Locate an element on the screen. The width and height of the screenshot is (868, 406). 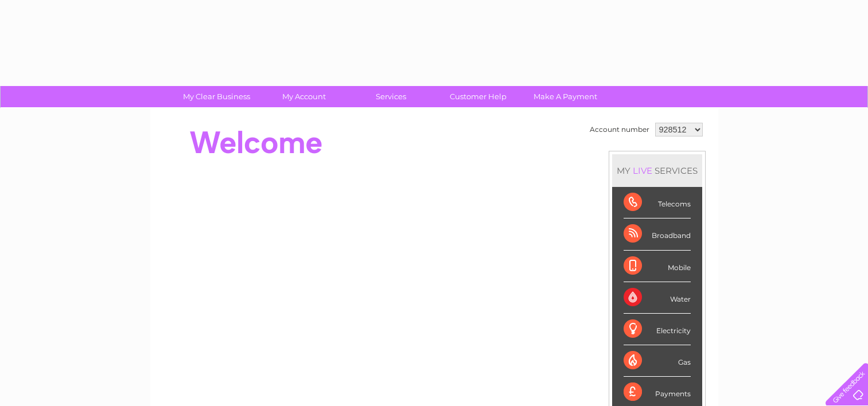
div: Telecoms is located at coordinates (657, 202).